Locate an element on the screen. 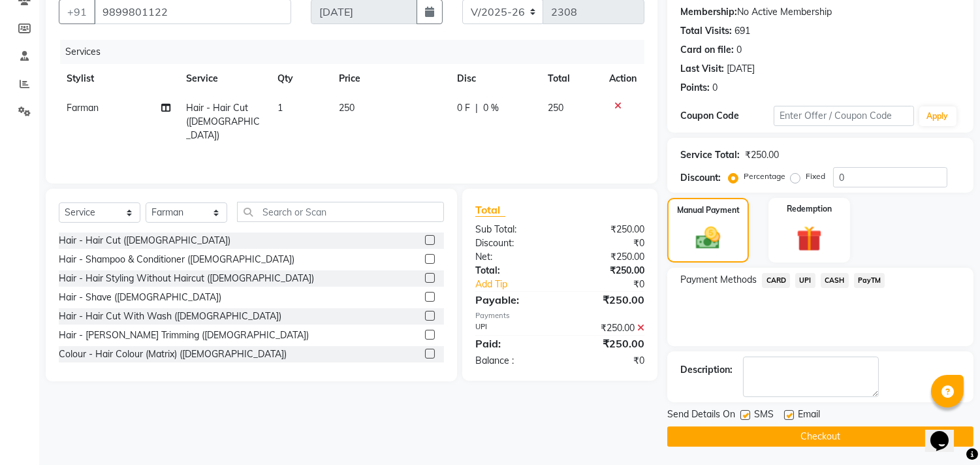  div: Service Total: is located at coordinates (710, 155).